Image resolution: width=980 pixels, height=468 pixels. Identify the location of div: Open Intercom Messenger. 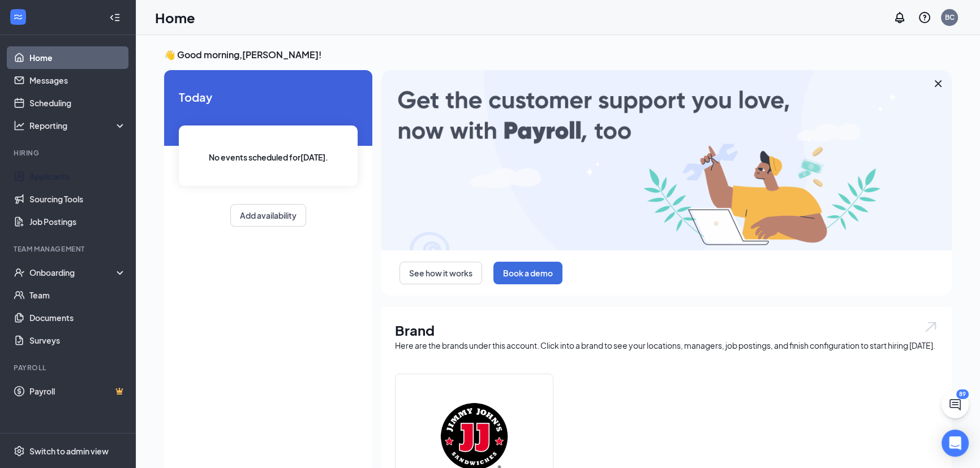
(955, 443).